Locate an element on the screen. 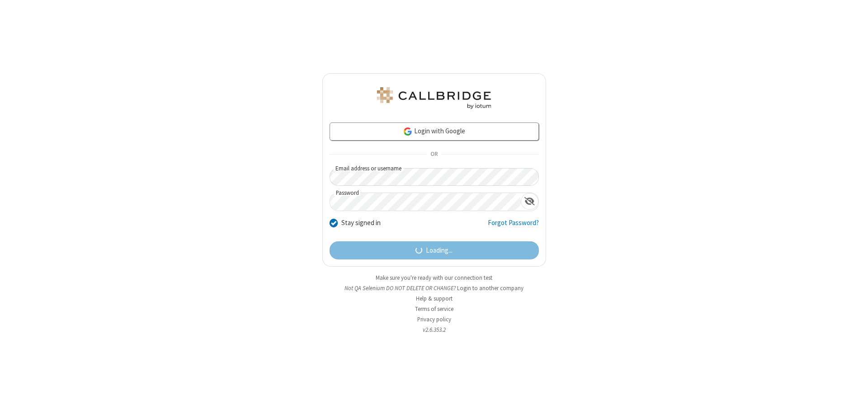 The width and height of the screenshot is (868, 414). img: QA Selenium DO NOT DELETE OR CHANGE is located at coordinates (434, 98).